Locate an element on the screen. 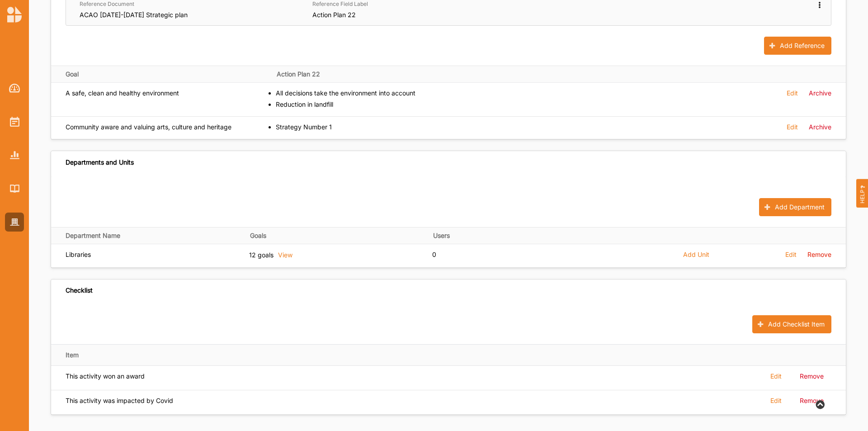 Image resolution: width=868 pixels, height=431 pixels. img: Library is located at coordinates (15, 188).